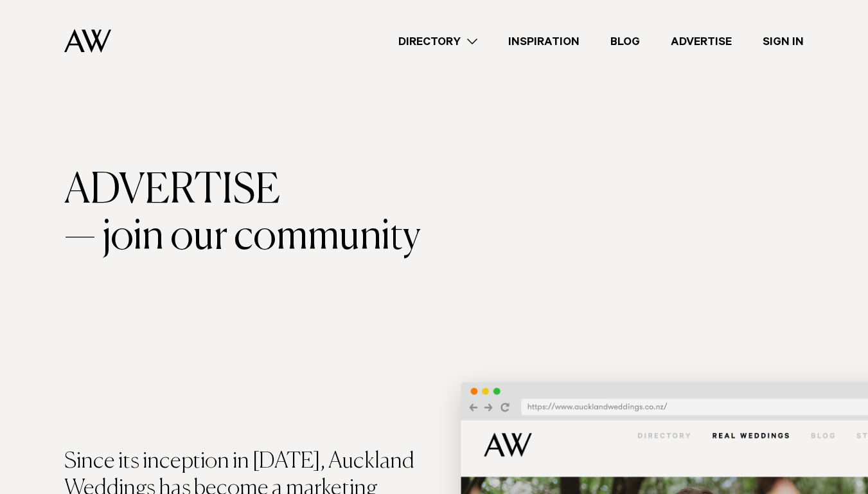 The image size is (868, 494). I want to click on img: Auckland Weddings Logo, so click(87, 40).